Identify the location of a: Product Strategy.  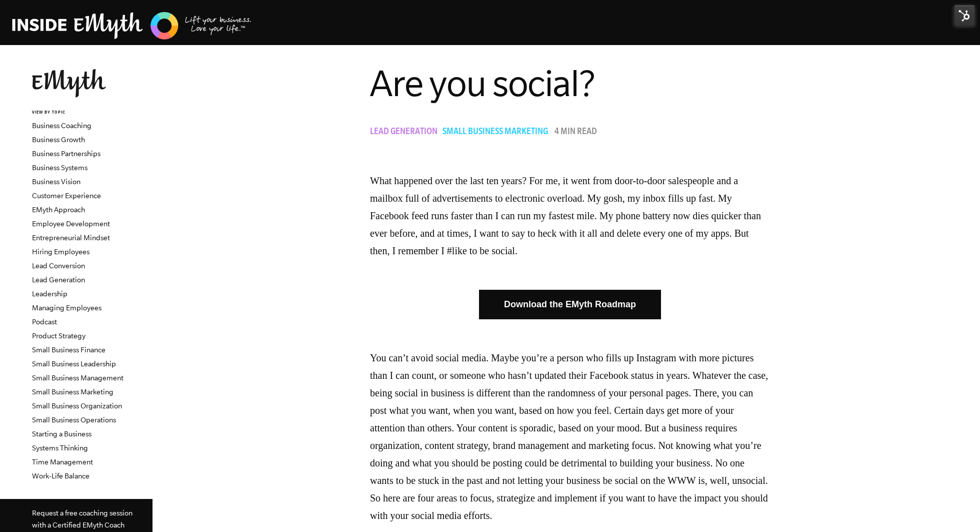
(58, 336).